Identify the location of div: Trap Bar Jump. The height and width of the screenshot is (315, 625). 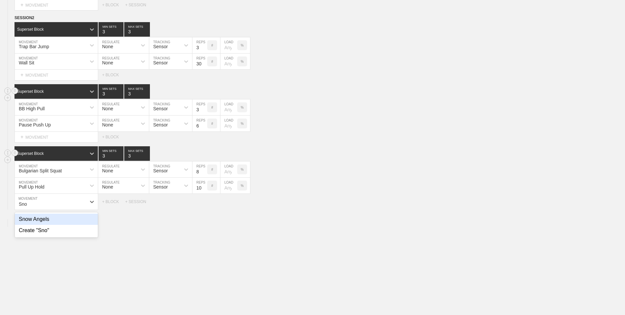
(34, 46).